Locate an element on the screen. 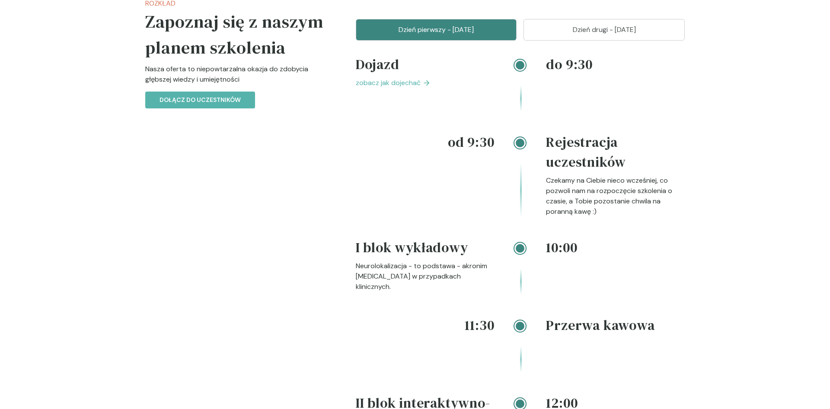 This screenshot has height=409, width=830. p: Dołącz do uczestników is located at coordinates (200, 100).